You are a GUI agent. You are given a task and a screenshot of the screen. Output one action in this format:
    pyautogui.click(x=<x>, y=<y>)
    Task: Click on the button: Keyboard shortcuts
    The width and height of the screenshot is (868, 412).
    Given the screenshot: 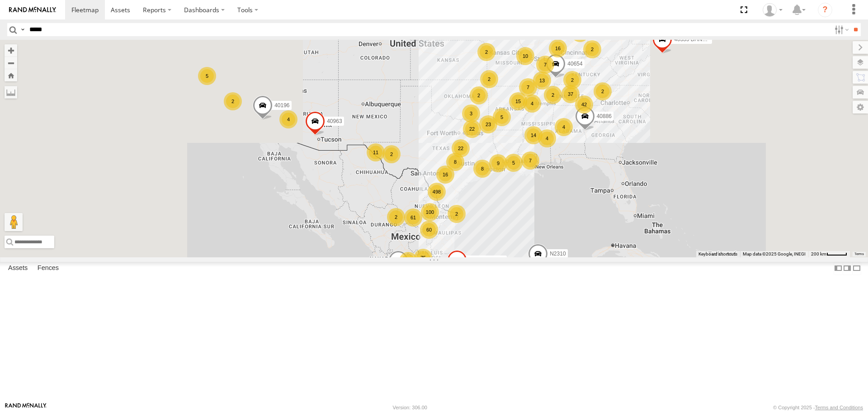 What is the action you would take?
    pyautogui.click(x=717, y=254)
    